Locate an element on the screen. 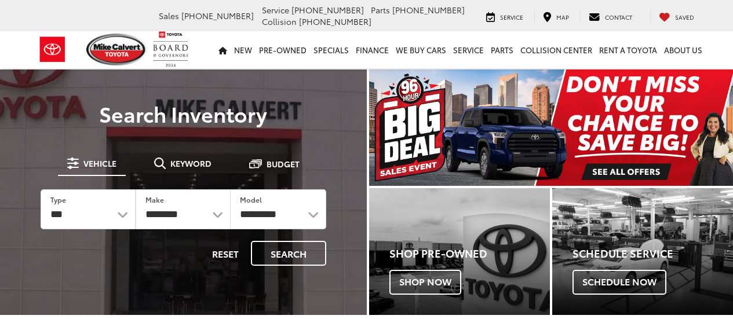 Image resolution: width=733 pixels, height=319 pixels. button: Search is located at coordinates (288, 253).